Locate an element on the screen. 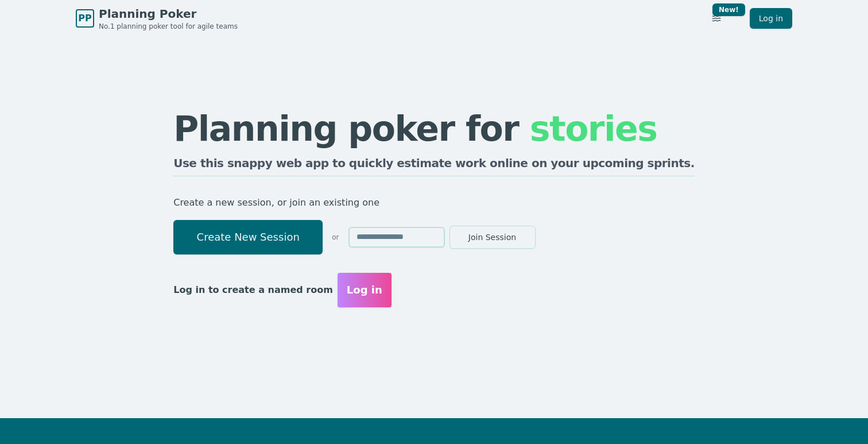 Image resolution: width=868 pixels, height=444 pixels. span: Log in is located at coordinates (364, 290).